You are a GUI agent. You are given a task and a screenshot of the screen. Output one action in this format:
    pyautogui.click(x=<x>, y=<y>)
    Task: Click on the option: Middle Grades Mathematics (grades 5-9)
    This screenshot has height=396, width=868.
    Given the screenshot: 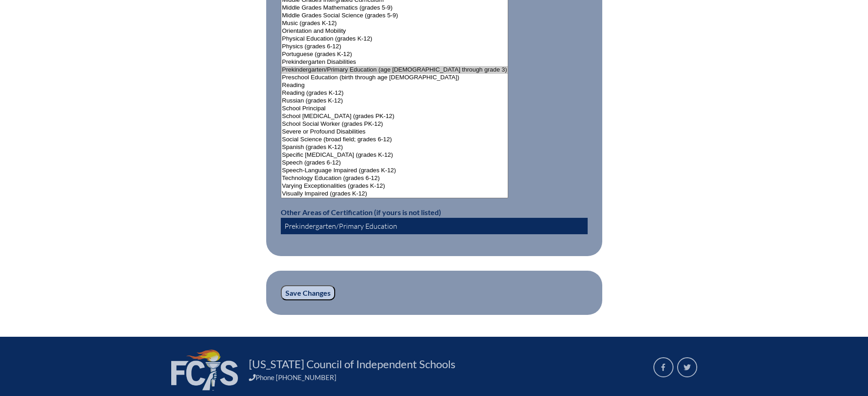 What is the action you would take?
    pyautogui.click(x=394, y=8)
    